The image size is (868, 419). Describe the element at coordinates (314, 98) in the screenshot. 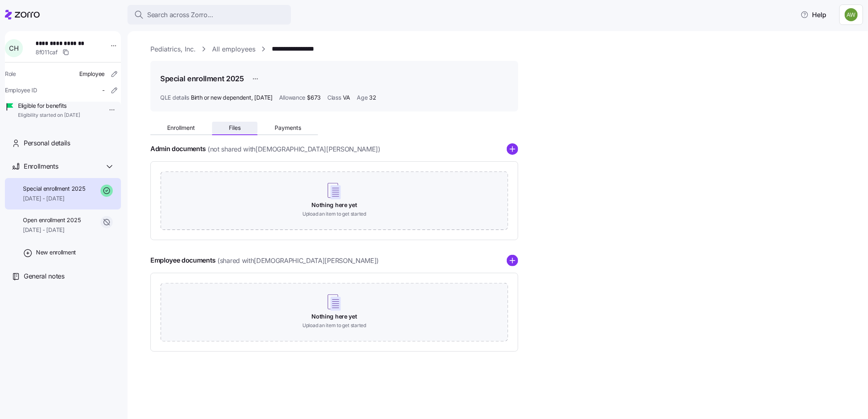

I see `span: $673` at that location.